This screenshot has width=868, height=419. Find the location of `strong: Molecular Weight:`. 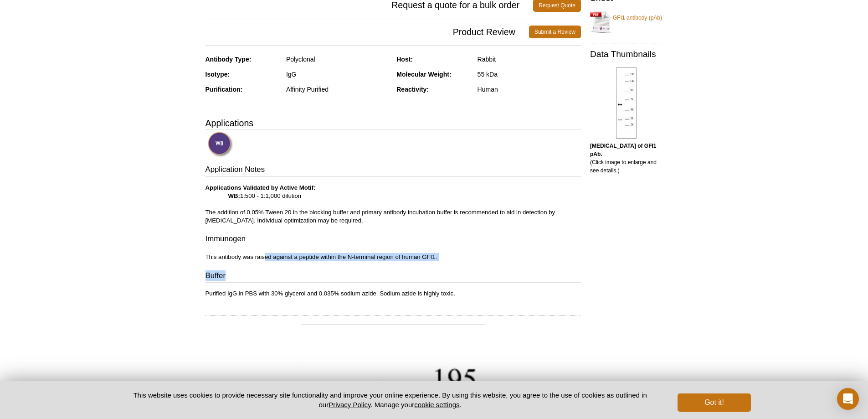

strong: Molecular Weight: is located at coordinates (424, 74).